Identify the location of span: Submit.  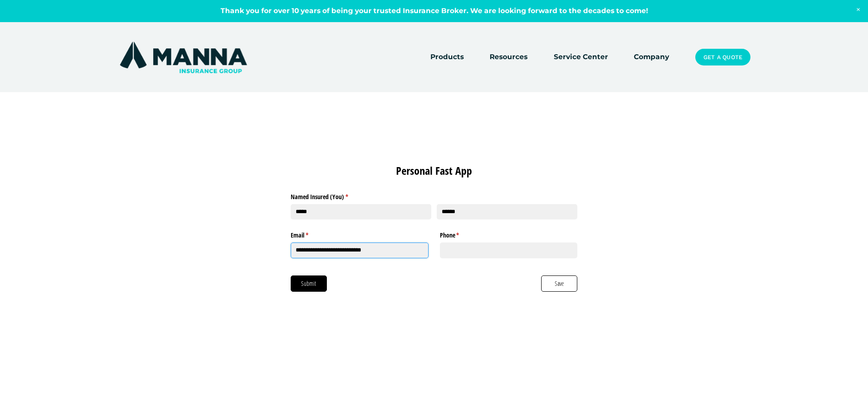
(308, 284).